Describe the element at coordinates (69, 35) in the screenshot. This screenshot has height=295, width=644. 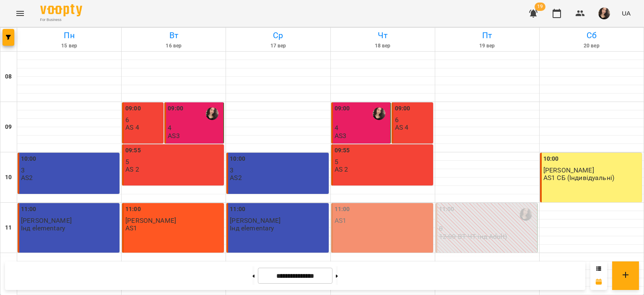
I see `h6: Пн` at that location.